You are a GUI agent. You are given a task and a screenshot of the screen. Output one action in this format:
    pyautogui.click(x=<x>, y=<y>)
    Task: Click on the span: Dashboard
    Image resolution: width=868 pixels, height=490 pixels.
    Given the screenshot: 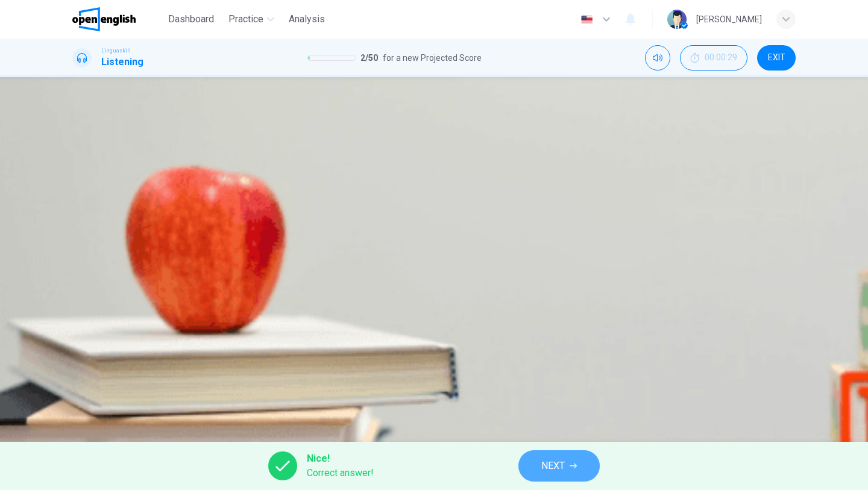 What is the action you would take?
    pyautogui.click(x=191, y=19)
    